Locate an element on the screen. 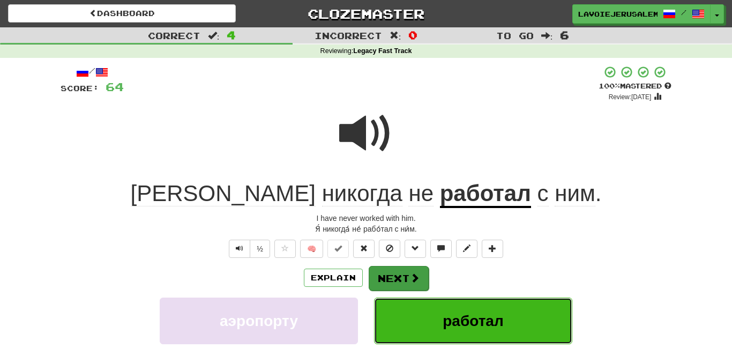 Image resolution: width=732 pixels, height=348 pixels. span: Score: is located at coordinates (80, 88).